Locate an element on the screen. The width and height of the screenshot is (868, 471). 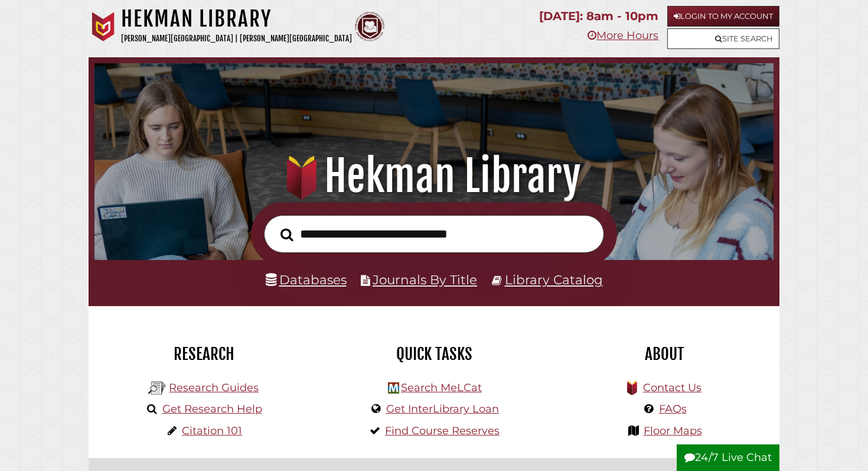
a: Journals By Title is located at coordinates (425, 279).